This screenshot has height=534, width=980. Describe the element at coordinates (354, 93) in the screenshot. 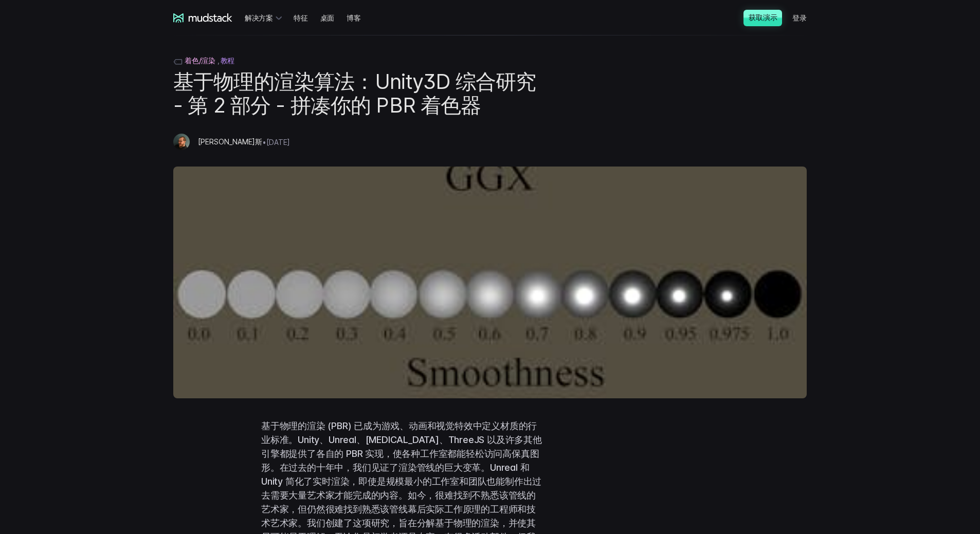

I see `font: 基于物理的渲染算法：Unity3D 综合研究 - 第 2 部分 - 拼凑你的 PBR 着色器` at that location.